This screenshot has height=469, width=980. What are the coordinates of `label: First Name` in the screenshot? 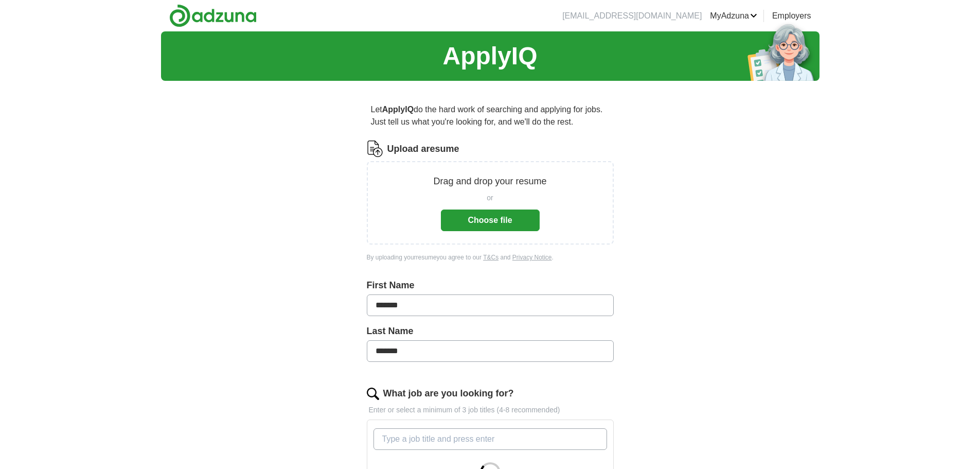 It's located at (490, 285).